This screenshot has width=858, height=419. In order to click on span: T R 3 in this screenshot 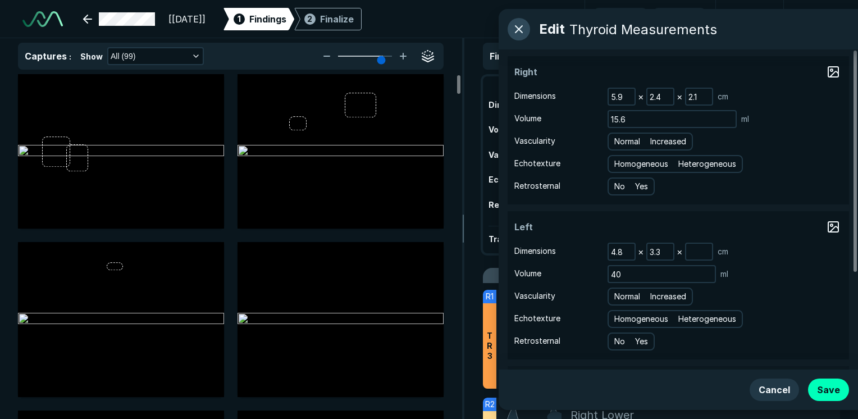, I will do `click(490, 346)`.